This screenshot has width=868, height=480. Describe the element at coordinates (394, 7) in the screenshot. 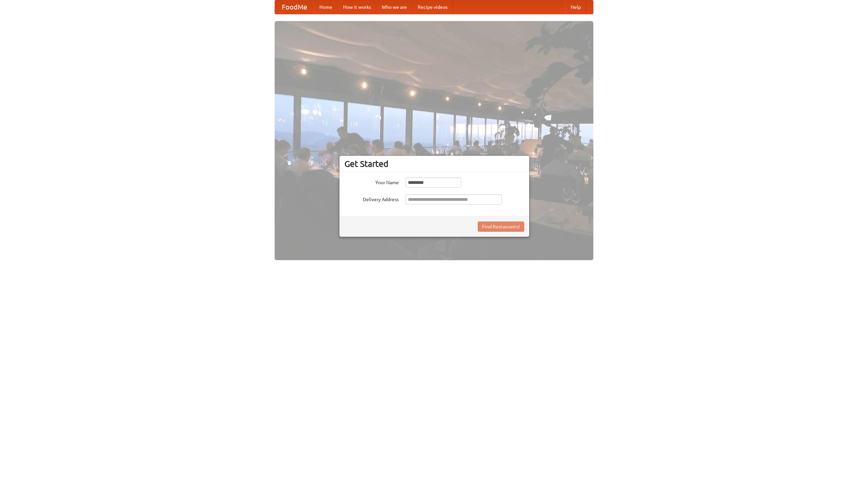

I see `a: Who we are` at that location.